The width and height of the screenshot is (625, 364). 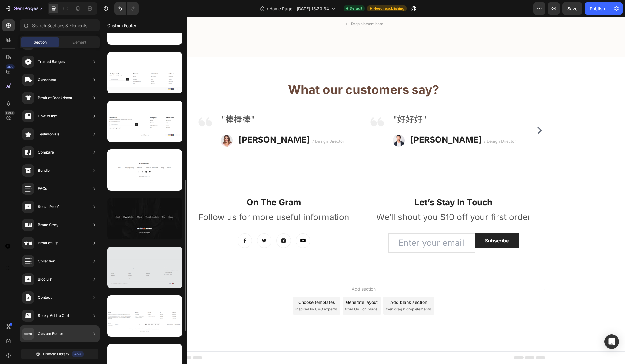 I want to click on div: Product Breakdown, so click(x=55, y=98).